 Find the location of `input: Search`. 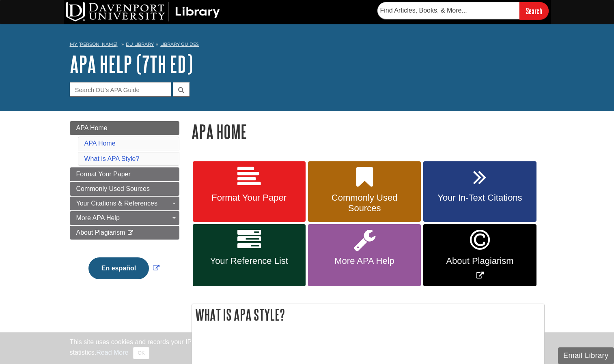

input: Search is located at coordinates (534, 11).